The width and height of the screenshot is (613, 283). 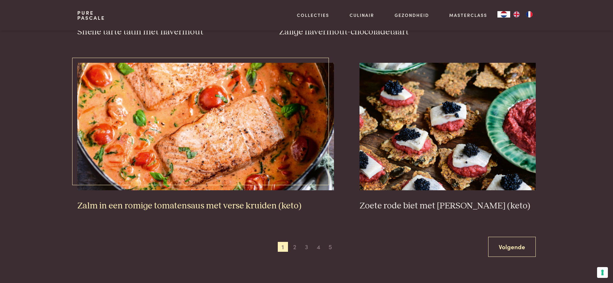 I want to click on span: 5, so click(x=330, y=247).